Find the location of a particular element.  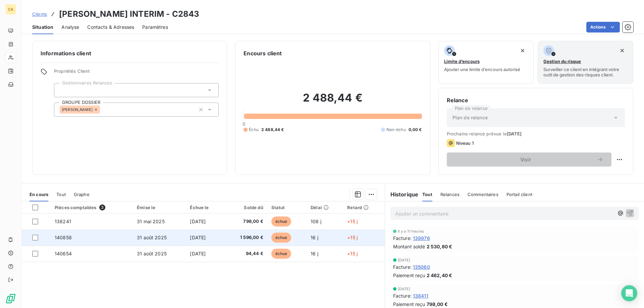

div: Délai is located at coordinates (324, 207).